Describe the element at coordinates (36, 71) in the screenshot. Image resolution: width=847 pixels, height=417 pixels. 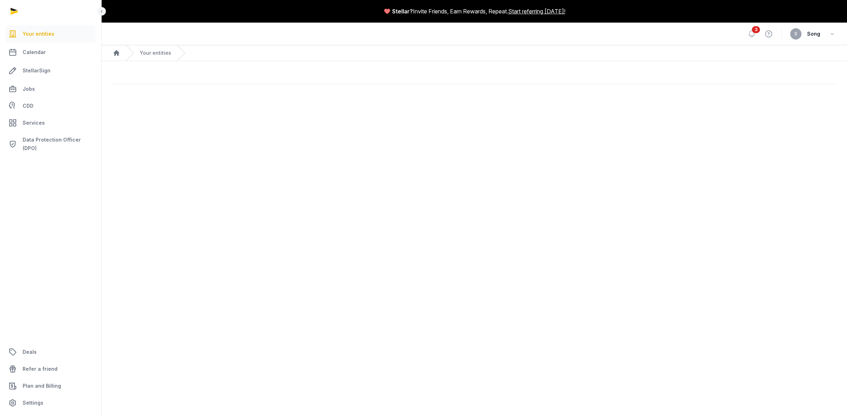
I see `span: StellarSign` at that location.